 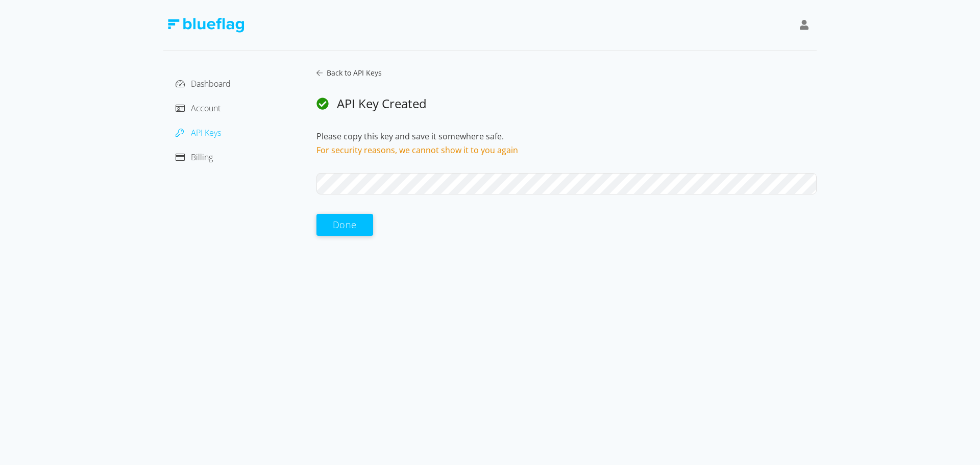 I want to click on a: Back to API Keys, so click(x=567, y=73).